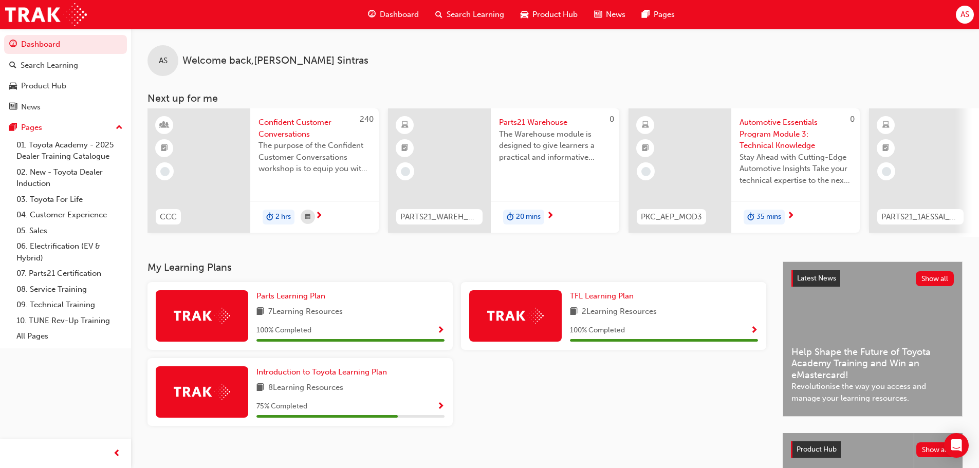 The image size is (979, 468). What do you see at coordinates (619, 312) in the screenshot?
I see `span: 2 Learning Resources` at bounding box center [619, 312].